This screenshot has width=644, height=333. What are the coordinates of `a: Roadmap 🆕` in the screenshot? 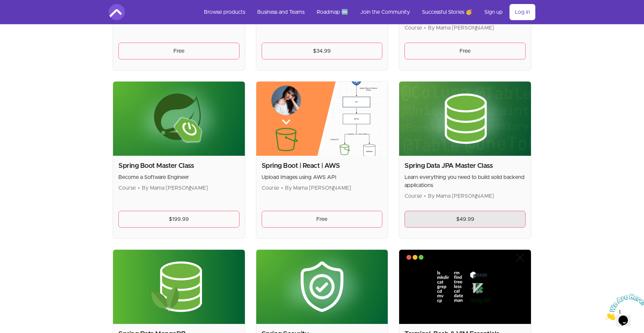 It's located at (332, 12).